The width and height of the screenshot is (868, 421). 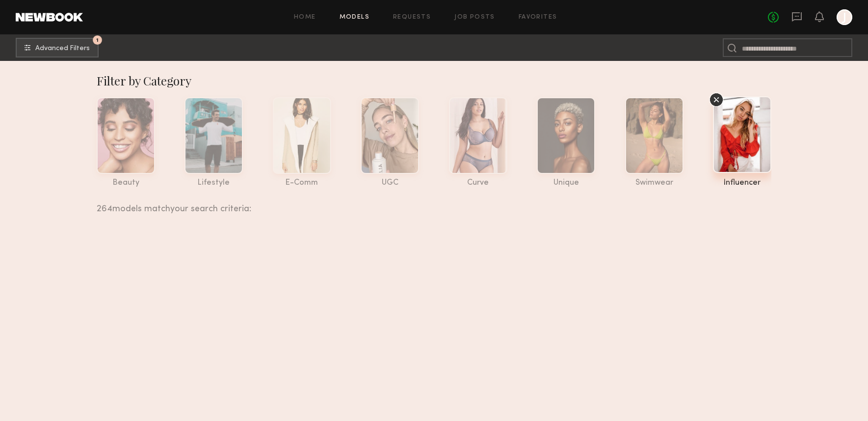 What do you see at coordinates (302, 182) in the screenshot?
I see `div: e-comm` at bounding box center [302, 182].